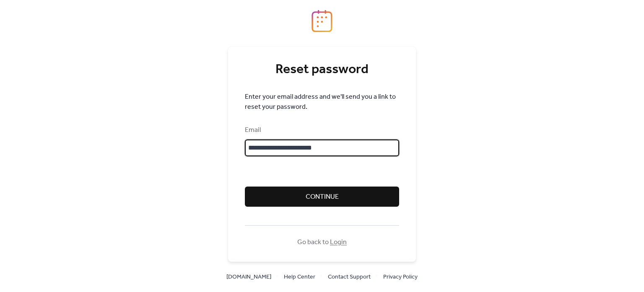  Describe the element at coordinates (300, 277) in the screenshot. I see `span: Help Center` at that location.